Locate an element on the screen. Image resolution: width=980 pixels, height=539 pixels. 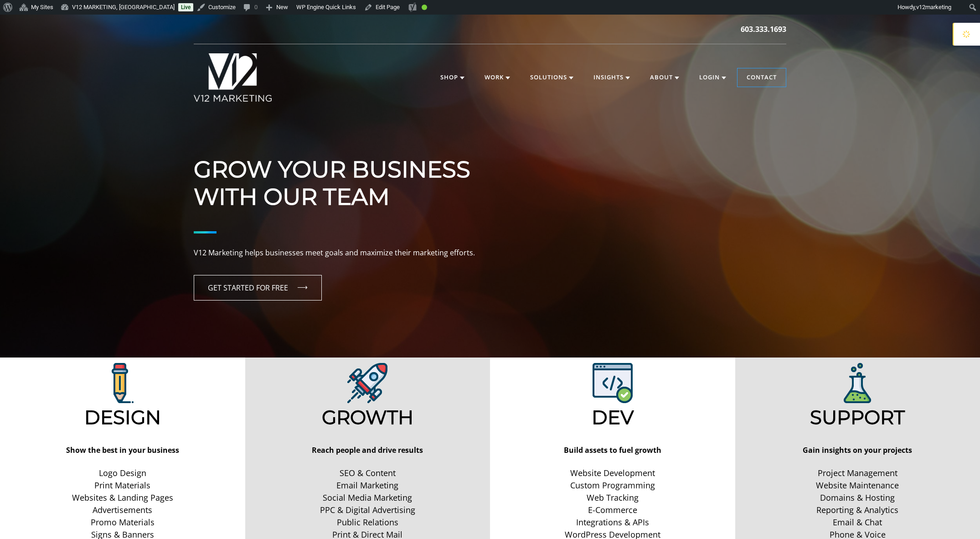
a: Project Management is located at coordinates (858, 473).